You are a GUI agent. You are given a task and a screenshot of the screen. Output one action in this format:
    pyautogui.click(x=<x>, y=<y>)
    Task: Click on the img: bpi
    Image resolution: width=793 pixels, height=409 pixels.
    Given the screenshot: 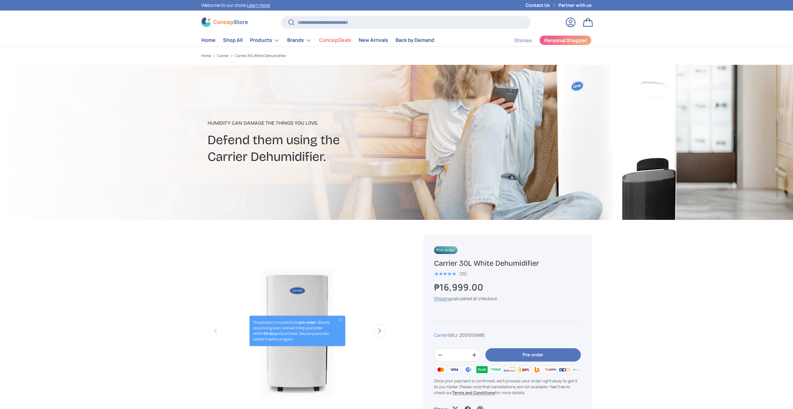 What is the action you would take?
    pyautogui.click(x=523, y=369)
    